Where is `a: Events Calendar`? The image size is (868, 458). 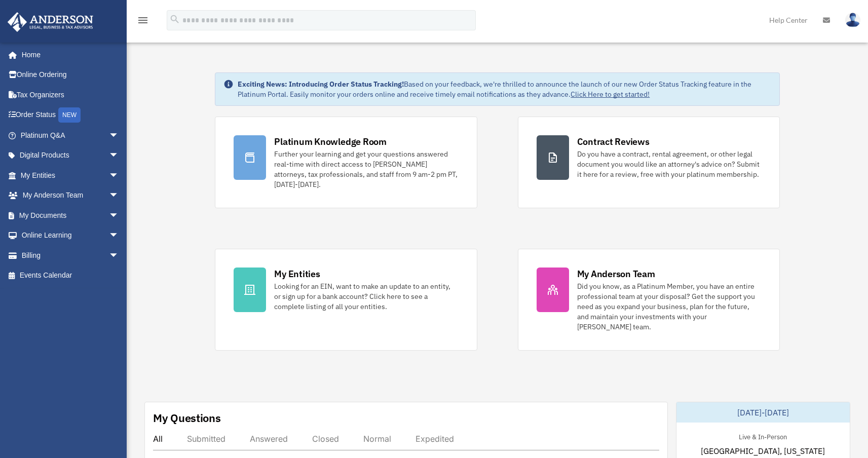 a: Events Calendar is located at coordinates (71, 276).